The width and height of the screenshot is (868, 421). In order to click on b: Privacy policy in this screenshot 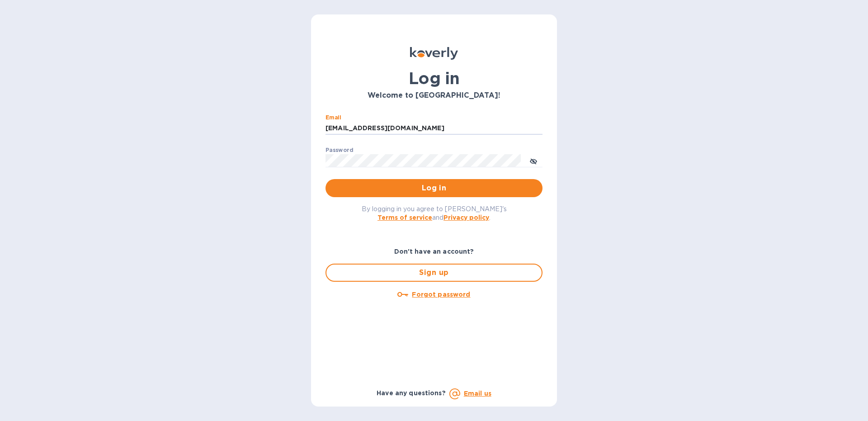, I will do `click(466, 217)`.